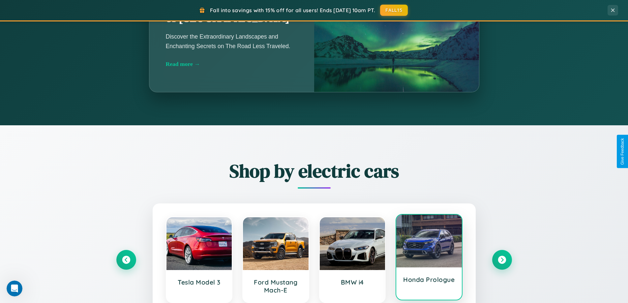  Describe the element at coordinates (199, 282) in the screenshot. I see `h3: Tesla Model 3` at that location.